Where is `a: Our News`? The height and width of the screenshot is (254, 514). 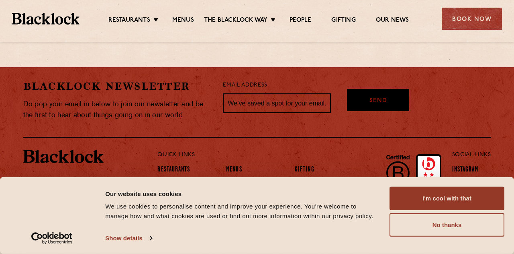
a: Our News is located at coordinates (393, 21).